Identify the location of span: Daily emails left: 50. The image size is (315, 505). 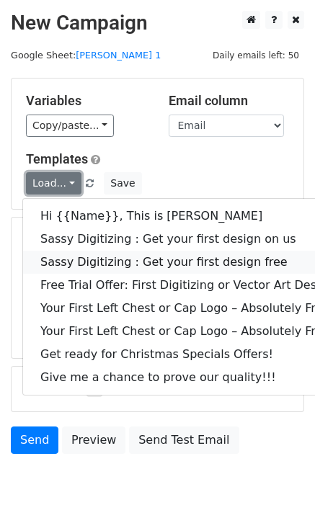
(256, 56).